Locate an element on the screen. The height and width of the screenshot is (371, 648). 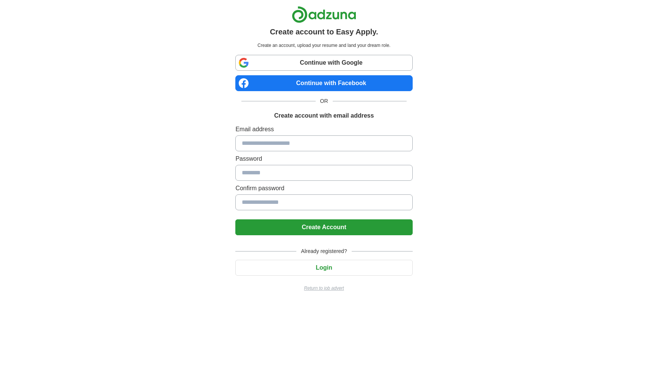
span: OR is located at coordinates (324, 101).